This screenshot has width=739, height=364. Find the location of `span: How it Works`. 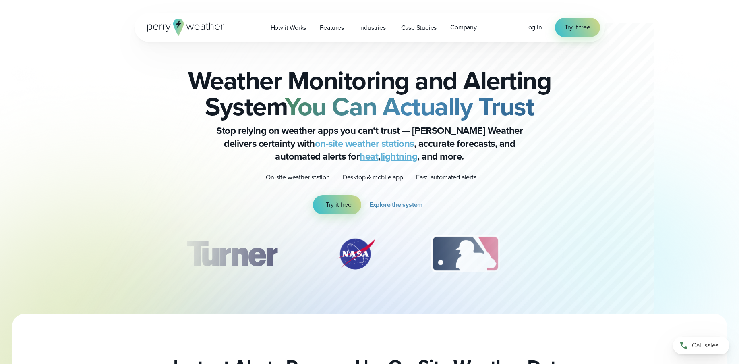

span: How it Works is located at coordinates (288, 28).